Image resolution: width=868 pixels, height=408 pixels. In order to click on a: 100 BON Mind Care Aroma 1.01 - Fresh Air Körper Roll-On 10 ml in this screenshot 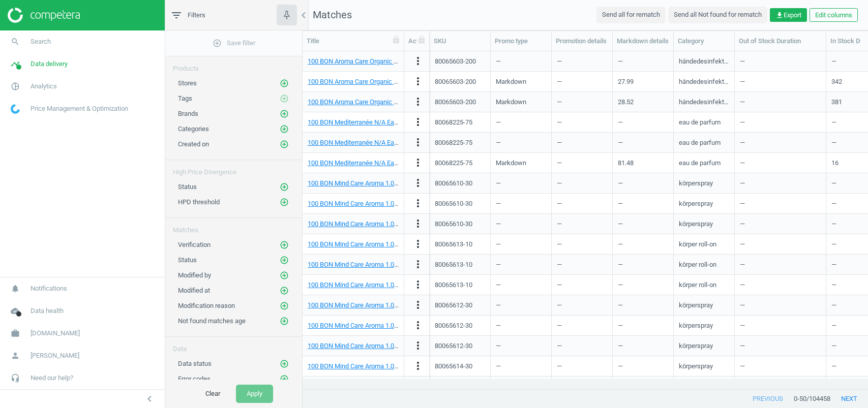, I will do `click(397, 264)`.